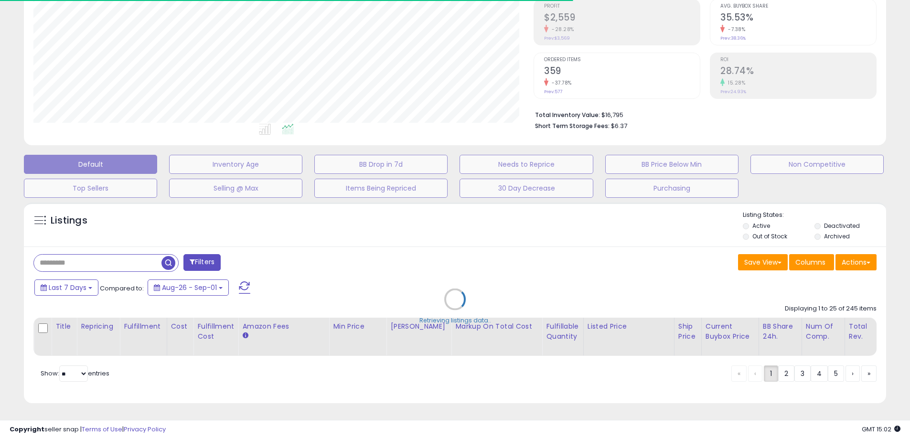 The image size is (910, 439). I want to click on a: Privacy Policy, so click(145, 429).